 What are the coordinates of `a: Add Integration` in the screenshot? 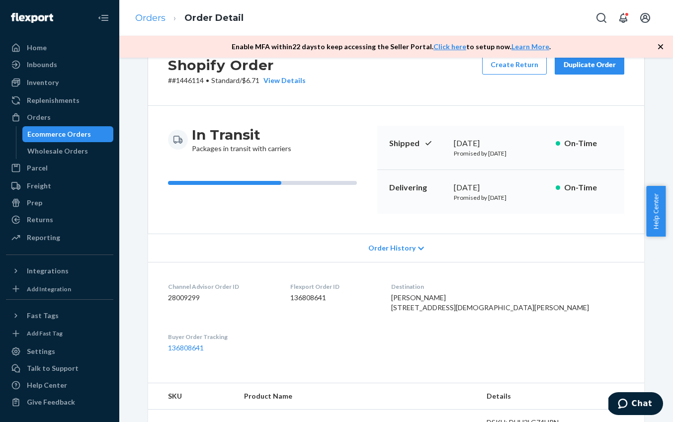 It's located at (60, 289).